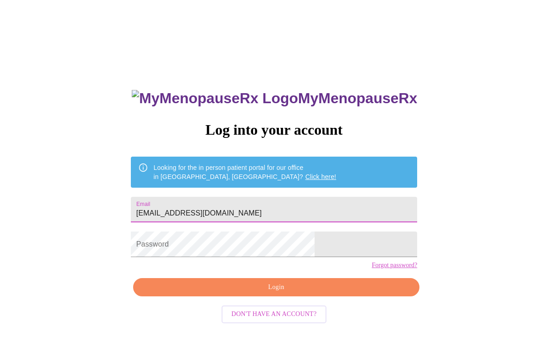 The height and width of the screenshot is (358, 548). What do you see at coordinates (275, 98) in the screenshot?
I see `h3: MyMenopauseRx` at bounding box center [275, 98].